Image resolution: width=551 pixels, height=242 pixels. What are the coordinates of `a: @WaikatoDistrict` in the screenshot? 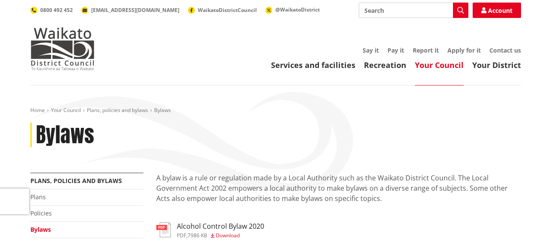 It's located at (292, 9).